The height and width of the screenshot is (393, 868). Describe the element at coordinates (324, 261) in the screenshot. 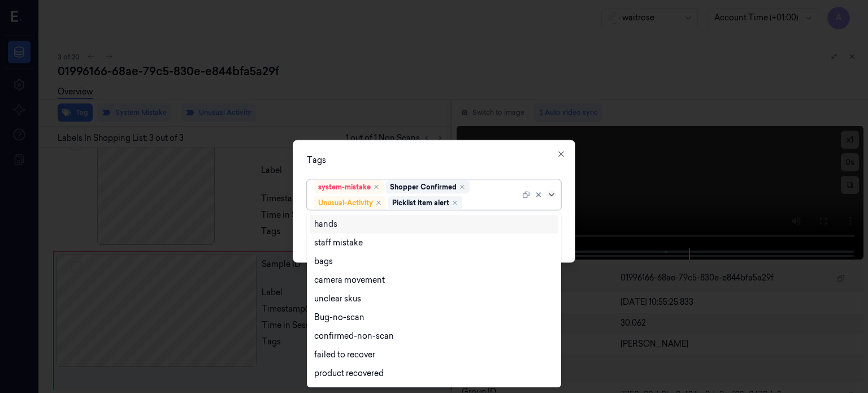

I see `div: bags` at that location.